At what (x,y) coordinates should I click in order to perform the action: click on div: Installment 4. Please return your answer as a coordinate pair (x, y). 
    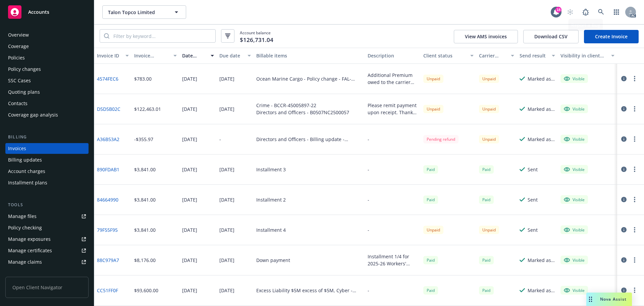
    Looking at the image, I should click on (271, 230).